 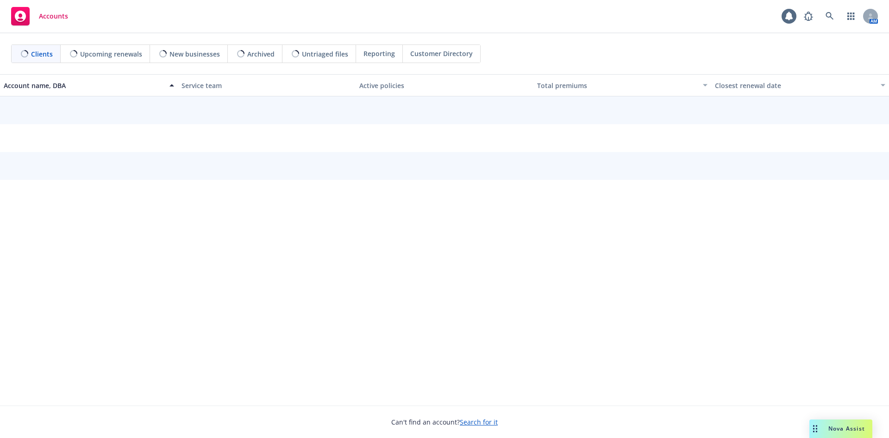 I want to click on a: Accounts, so click(x=39, y=16).